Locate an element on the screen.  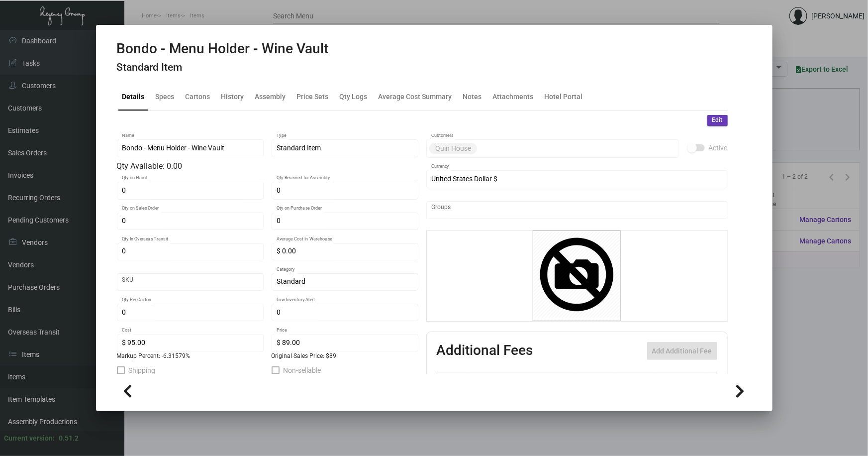
div: Specs is located at coordinates (165, 96).